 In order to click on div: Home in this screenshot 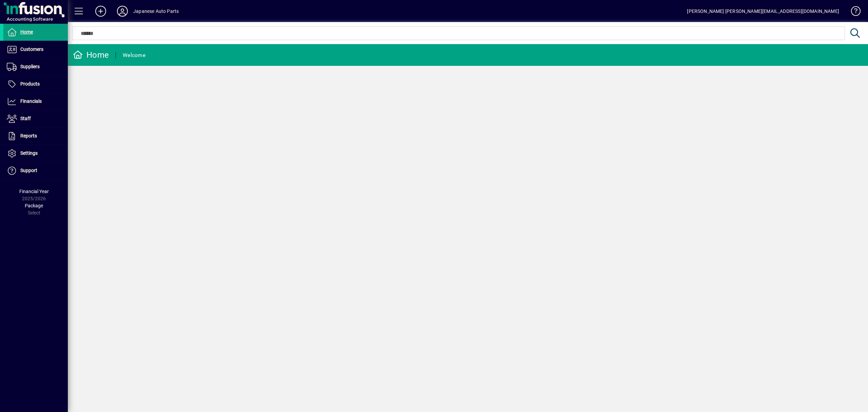, I will do `click(91, 55)`.